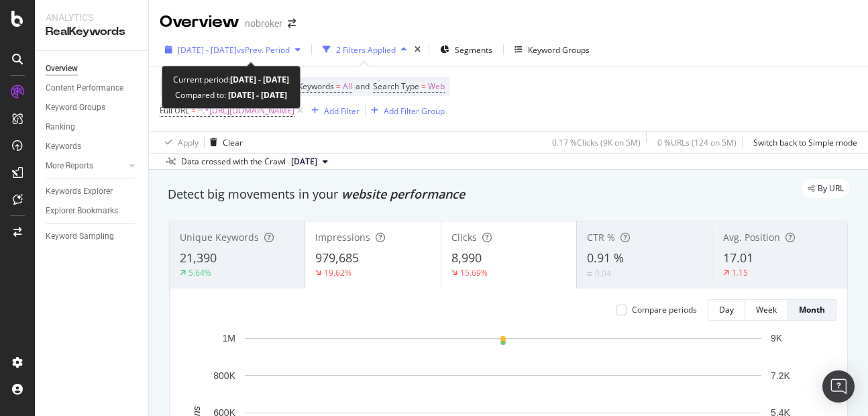  What do you see at coordinates (264, 23) in the screenshot?
I see `div: nobroker` at bounding box center [264, 23].